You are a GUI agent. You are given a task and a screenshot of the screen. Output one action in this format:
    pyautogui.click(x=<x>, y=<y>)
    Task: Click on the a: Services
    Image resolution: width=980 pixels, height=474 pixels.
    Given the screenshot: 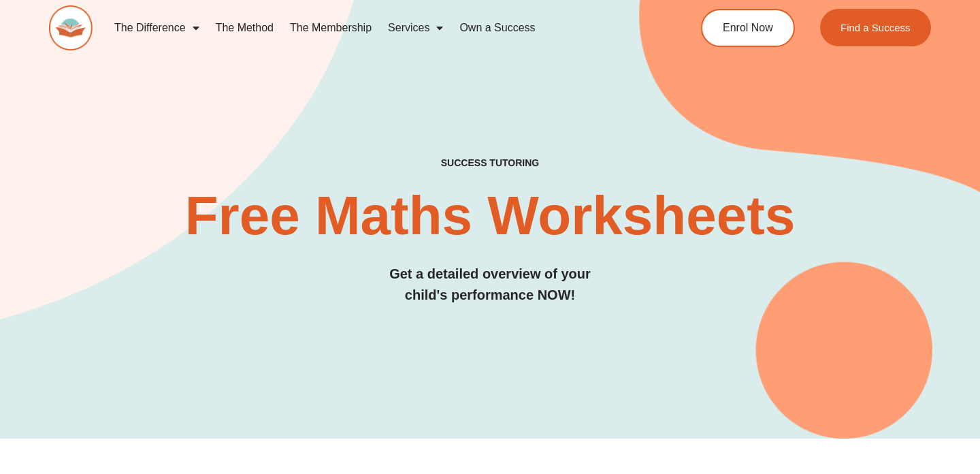 What is the action you would take?
    pyautogui.click(x=415, y=28)
    